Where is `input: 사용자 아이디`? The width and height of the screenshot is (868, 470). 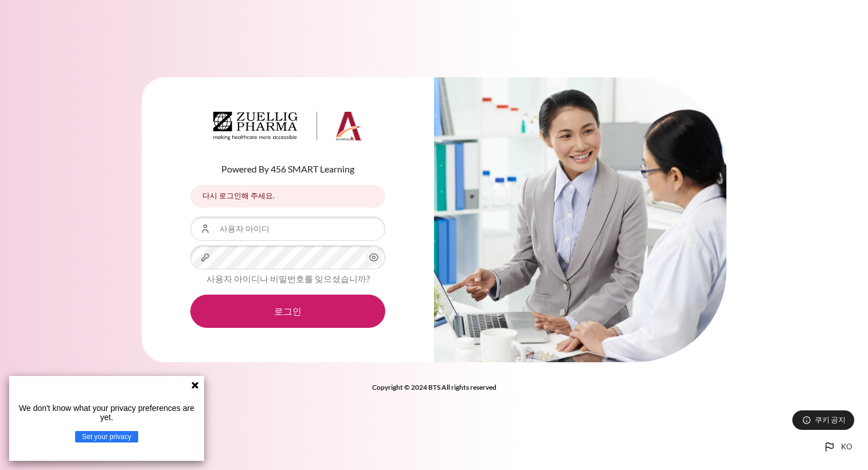 input: 사용자 아이디 is located at coordinates (288, 229).